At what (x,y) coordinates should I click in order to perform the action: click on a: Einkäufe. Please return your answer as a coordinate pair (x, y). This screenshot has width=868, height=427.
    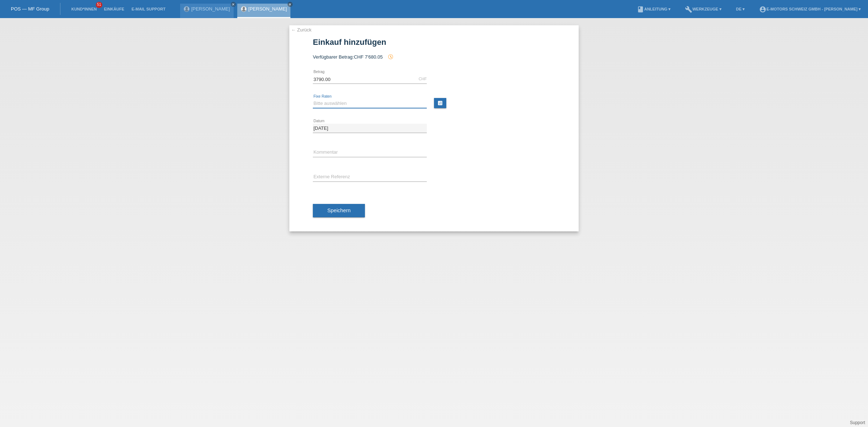
    Looking at the image, I should click on (114, 9).